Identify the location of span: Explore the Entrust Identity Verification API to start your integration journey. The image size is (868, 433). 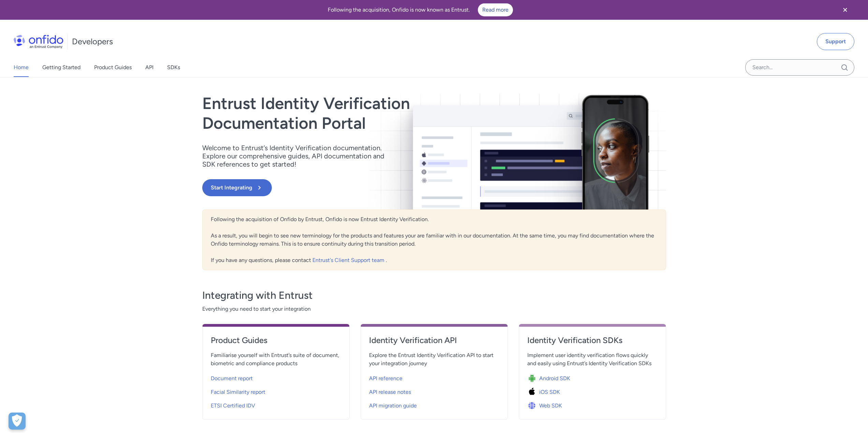
(434, 359).